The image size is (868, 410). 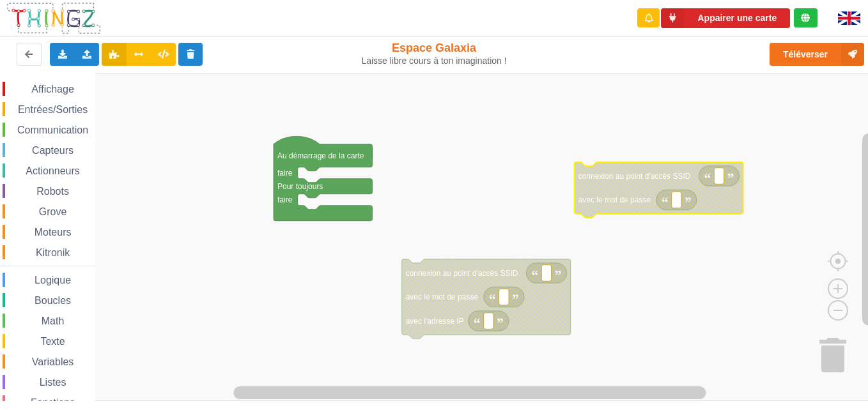 I want to click on text: Pour toujours, so click(x=299, y=187).